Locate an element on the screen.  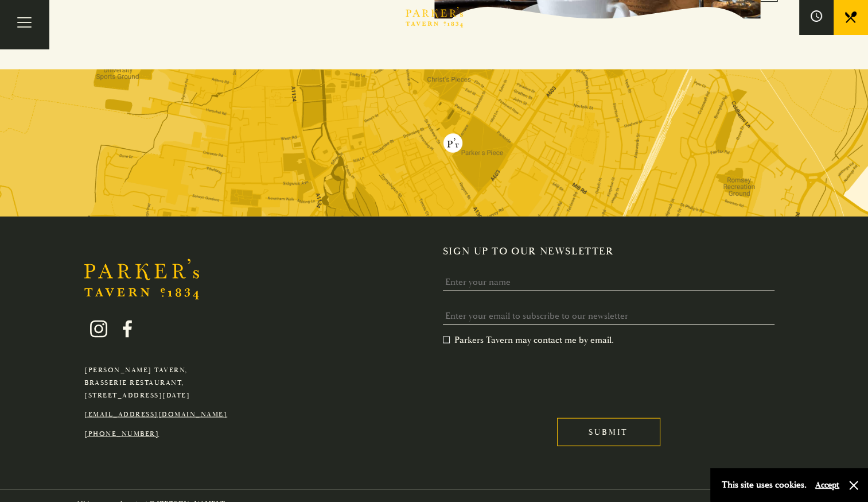
p: This site uses cookies. is located at coordinates (765, 484).